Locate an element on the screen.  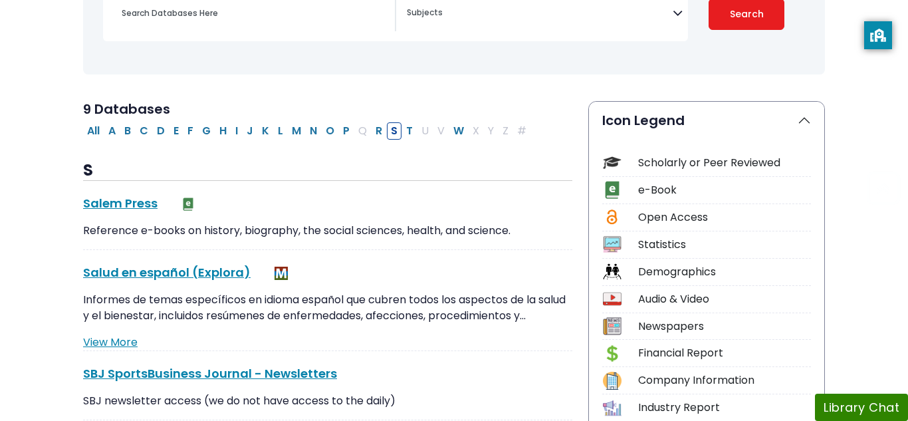
div: Demographics is located at coordinates (724, 272).